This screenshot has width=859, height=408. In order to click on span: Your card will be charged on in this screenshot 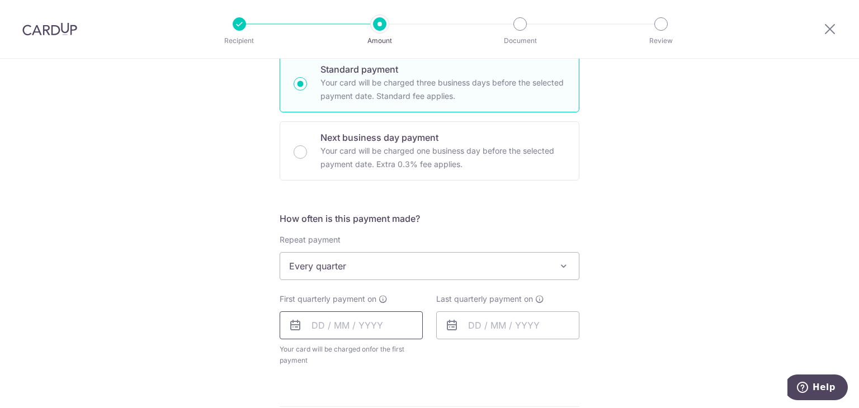, I will do `click(351, 355)`.